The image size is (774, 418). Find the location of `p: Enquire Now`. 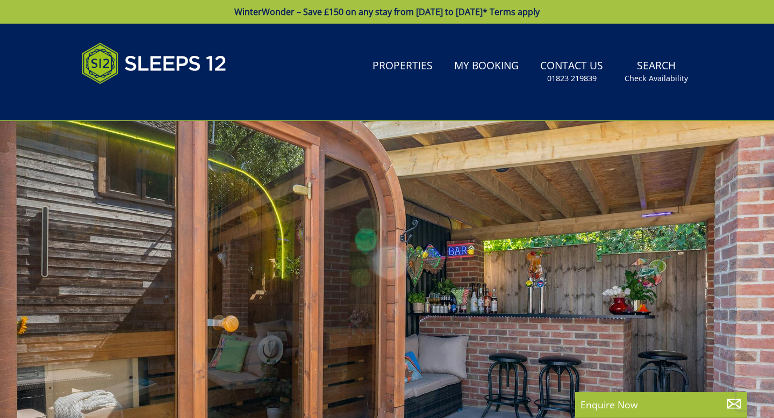

p: Enquire Now is located at coordinates (661, 404).